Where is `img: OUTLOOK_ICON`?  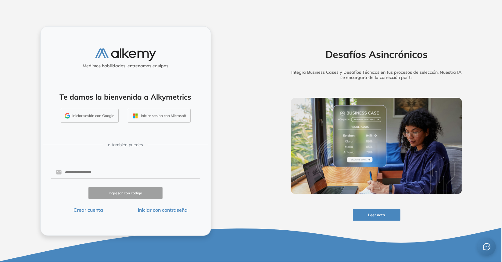
img: OUTLOOK_ICON is located at coordinates (135, 116).